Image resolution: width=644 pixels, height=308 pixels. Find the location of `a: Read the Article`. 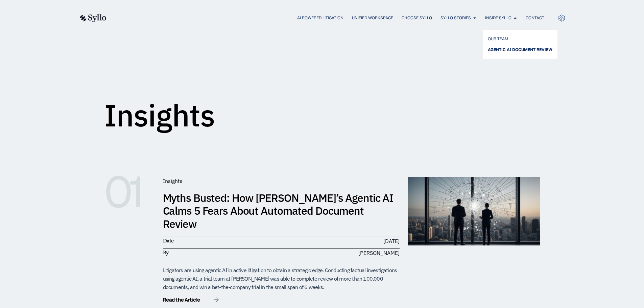

a: Read the Article is located at coordinates (191, 301).